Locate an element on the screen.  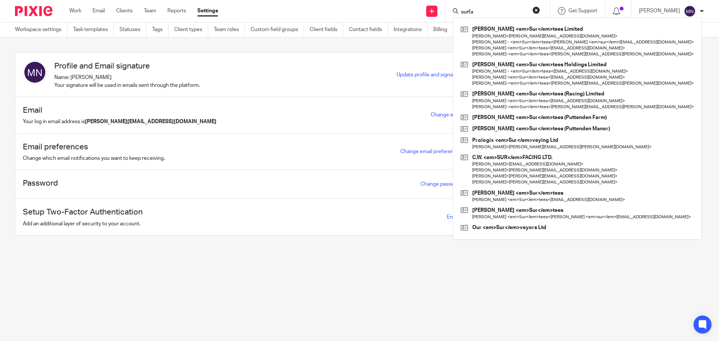
a: Change email preferences is located at coordinates (431, 152).